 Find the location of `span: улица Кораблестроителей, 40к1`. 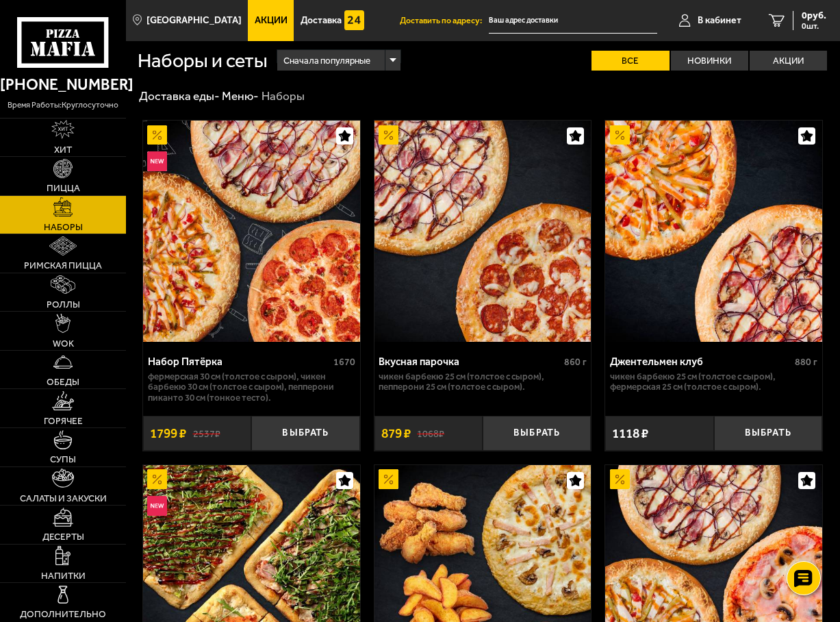

span: улица Кораблестроителей, 40к1 is located at coordinates (573, 21).